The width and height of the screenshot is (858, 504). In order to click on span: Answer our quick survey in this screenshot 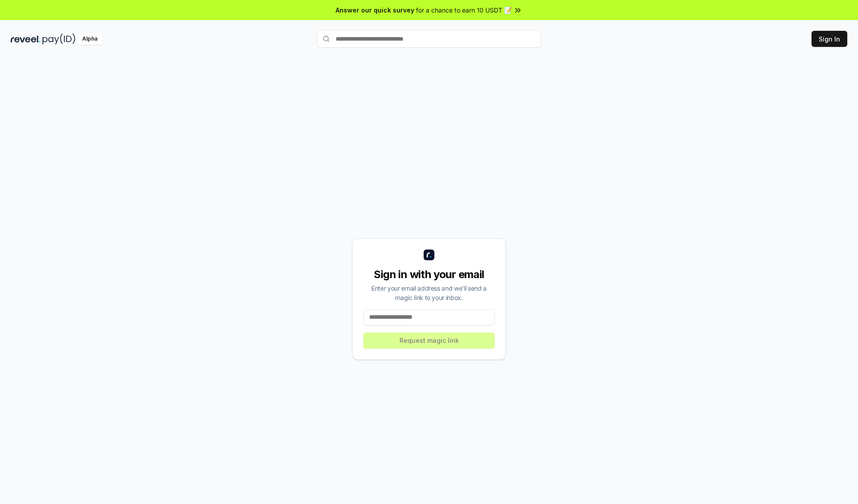, I will do `click(375, 10)`.